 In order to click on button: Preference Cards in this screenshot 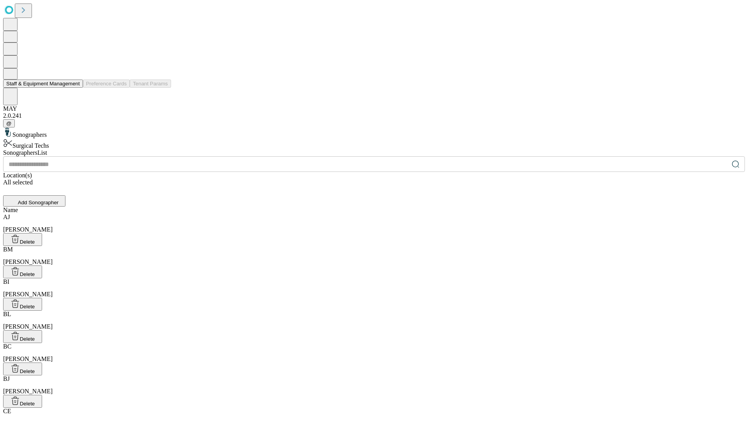, I will do `click(106, 83)`.